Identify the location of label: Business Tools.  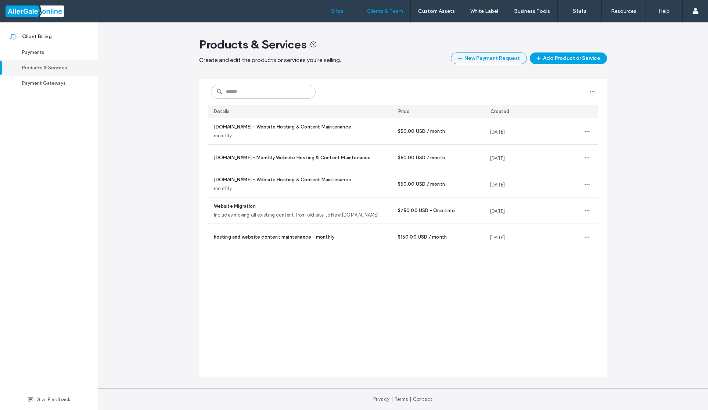
(532, 11).